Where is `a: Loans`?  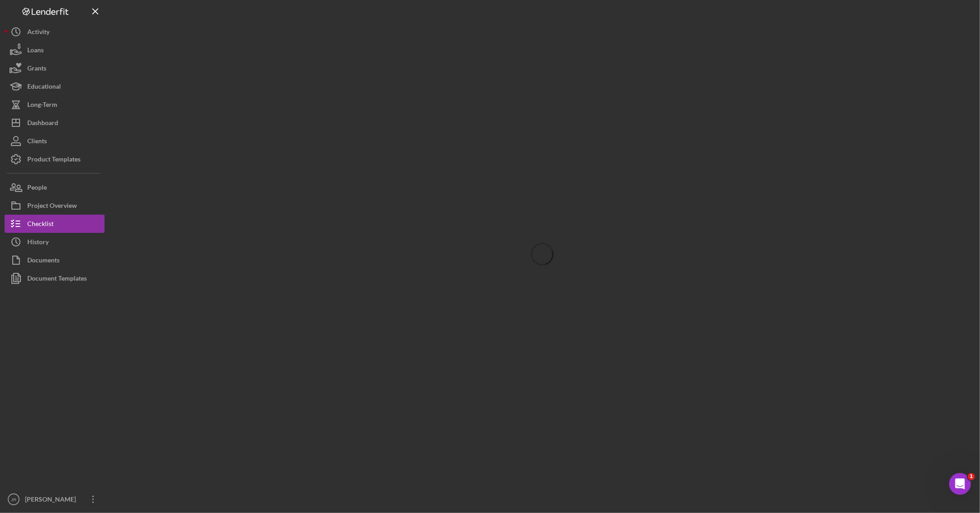
a: Loans is located at coordinates (55, 50).